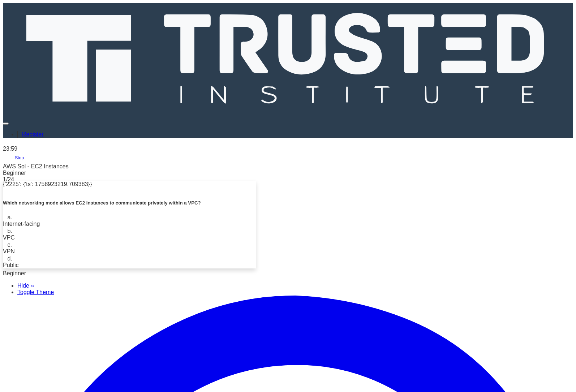 This screenshot has height=392, width=576. Describe the element at coordinates (129, 224) in the screenshot. I see `div: Internet-facing` at that location.